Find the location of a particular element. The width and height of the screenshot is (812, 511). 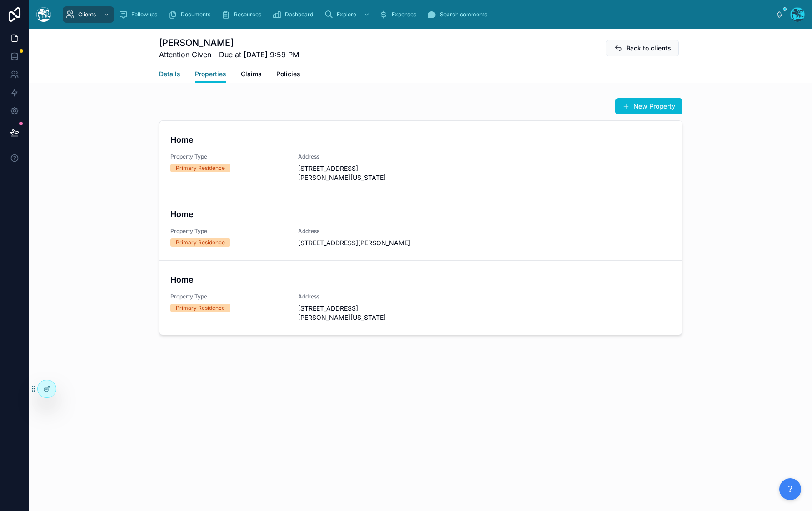

a: Followups is located at coordinates (140, 15).